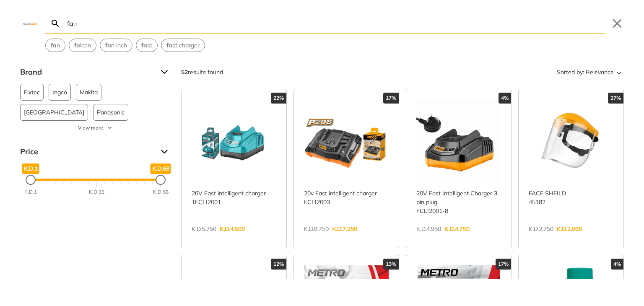 Image resolution: width=644 pixels, height=306 pixels. Describe the element at coordinates (87, 72) in the screenshot. I see `span: Brand` at that location.